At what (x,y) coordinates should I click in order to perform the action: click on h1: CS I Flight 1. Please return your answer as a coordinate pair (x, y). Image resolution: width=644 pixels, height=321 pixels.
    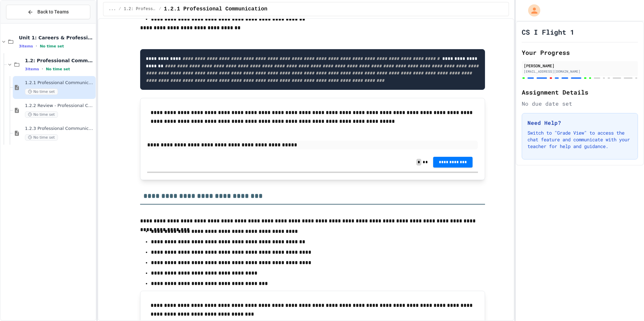
    Looking at the image, I should click on (548, 32).